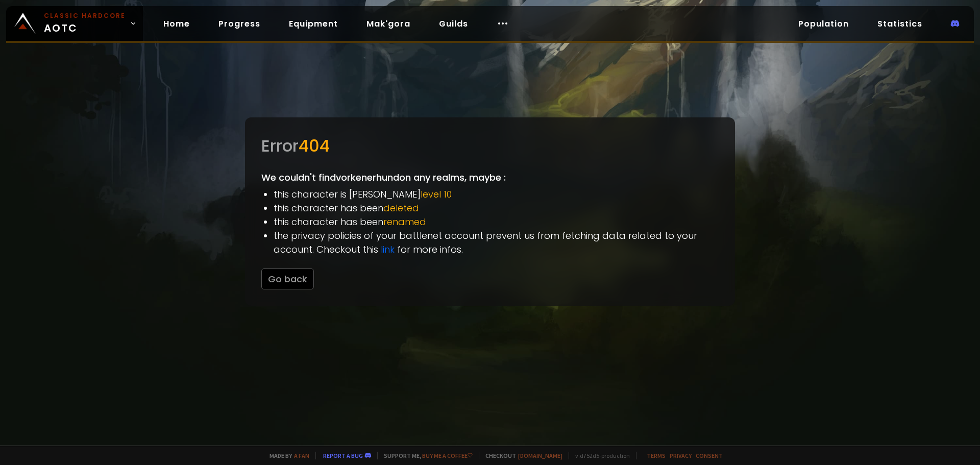  I want to click on a: Terms, so click(656, 455).